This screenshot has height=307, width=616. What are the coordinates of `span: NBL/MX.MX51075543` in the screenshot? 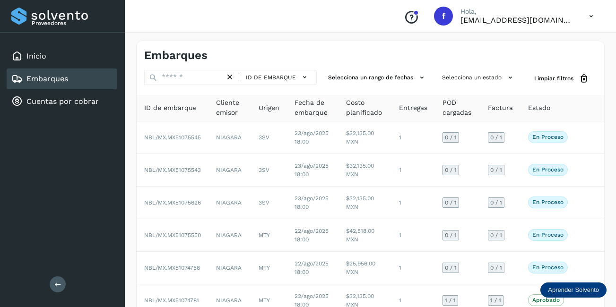 It's located at (173, 170).